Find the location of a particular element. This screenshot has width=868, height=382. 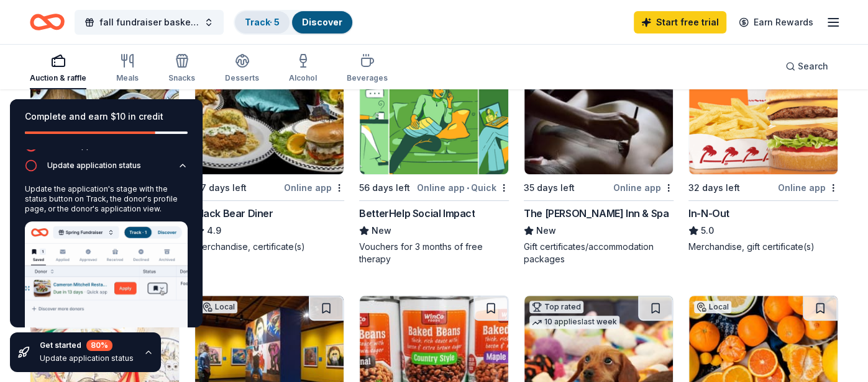

a: Home is located at coordinates (48, 22).